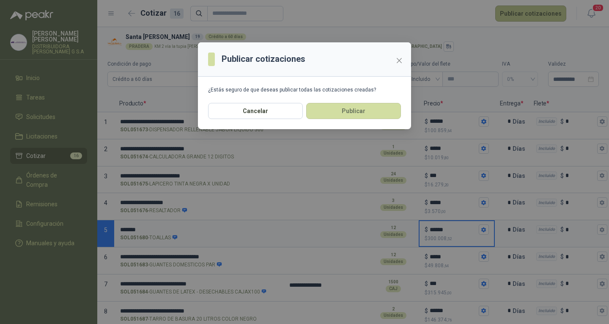 The image size is (609, 324). What do you see at coordinates (264, 59) in the screenshot?
I see `h3: Publicar cotizaciones` at bounding box center [264, 59].